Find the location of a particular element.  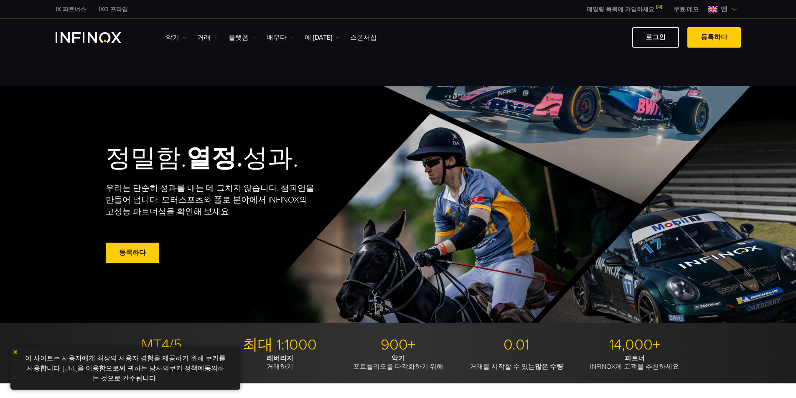

font: IXO 프라임 is located at coordinates (113, 9).